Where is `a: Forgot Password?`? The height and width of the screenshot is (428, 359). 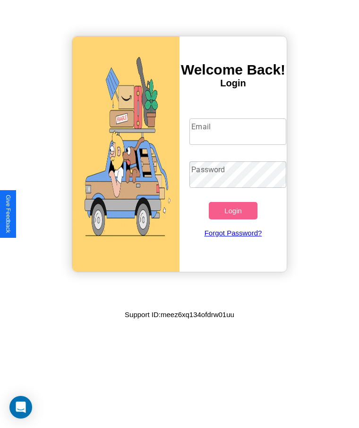
a: Forgot Password? is located at coordinates (233, 233).